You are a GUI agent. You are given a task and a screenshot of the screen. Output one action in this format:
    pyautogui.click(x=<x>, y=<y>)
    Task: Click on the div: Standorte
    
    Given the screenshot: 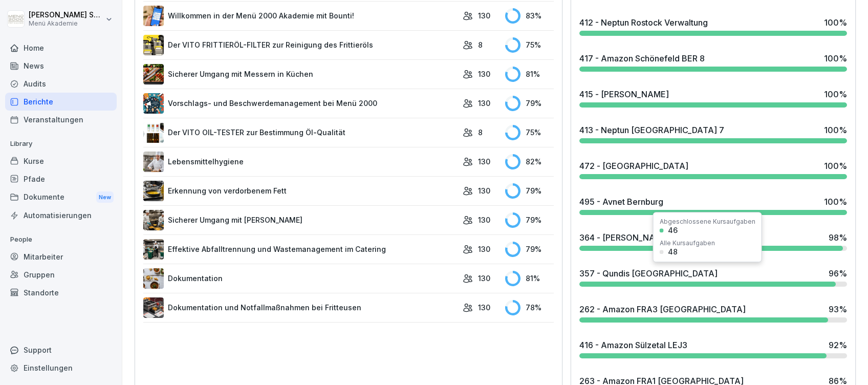 What is the action you would take?
    pyautogui.click(x=61, y=292)
    